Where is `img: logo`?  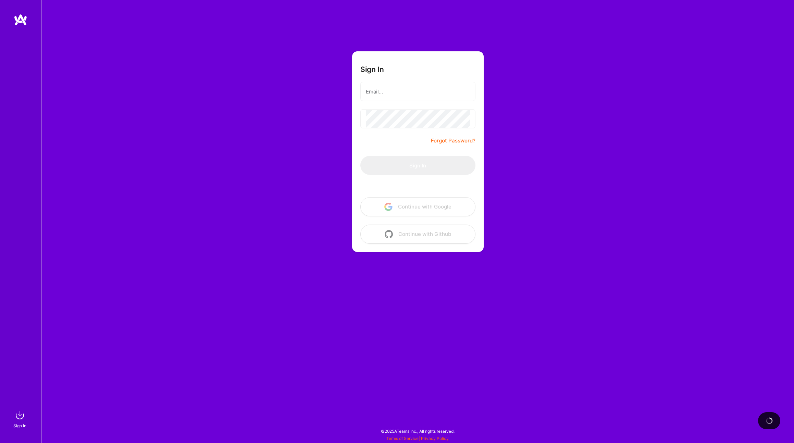
img: logo is located at coordinates (21, 20).